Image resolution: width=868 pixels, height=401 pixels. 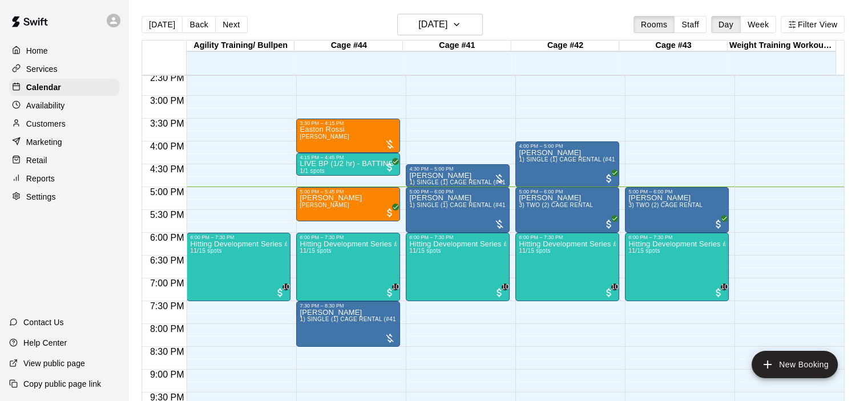 I want to click on p: Marketing, so click(x=44, y=142).